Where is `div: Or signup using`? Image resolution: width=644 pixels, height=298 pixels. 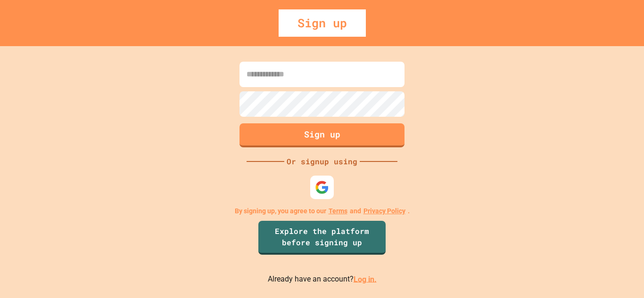
div: Or signup using is located at coordinates (322, 161).